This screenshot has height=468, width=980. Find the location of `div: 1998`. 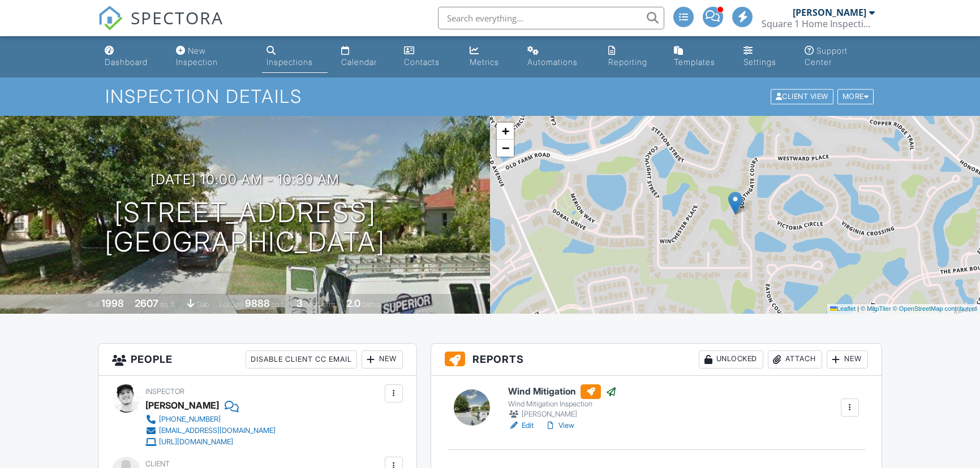

div: 1998 is located at coordinates (113, 303).